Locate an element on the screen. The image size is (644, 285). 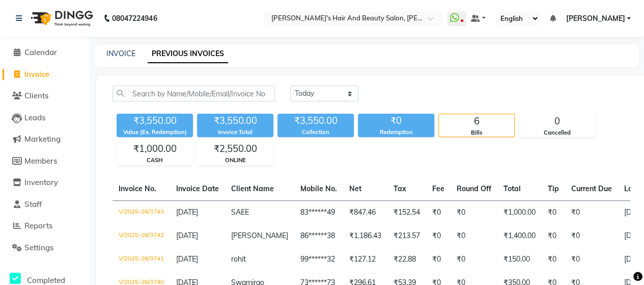
span: Staff is located at coordinates (33, 204).